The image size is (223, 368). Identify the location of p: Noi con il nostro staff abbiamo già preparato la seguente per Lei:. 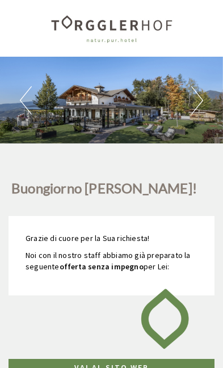
(111, 261).